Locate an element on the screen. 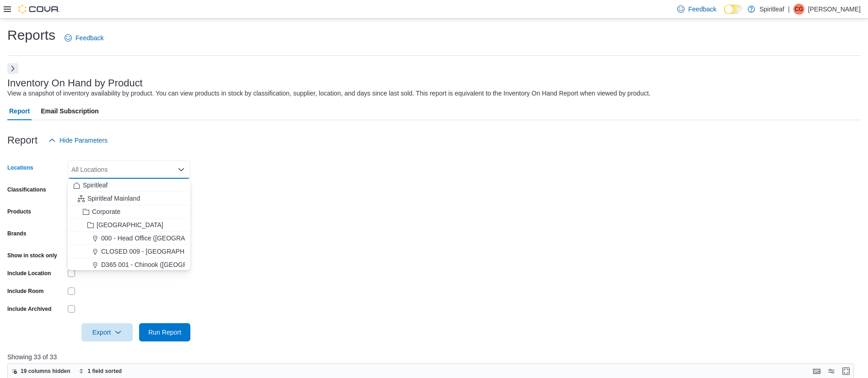 The width and height of the screenshot is (868, 378). label: Classifications is located at coordinates (27, 189).